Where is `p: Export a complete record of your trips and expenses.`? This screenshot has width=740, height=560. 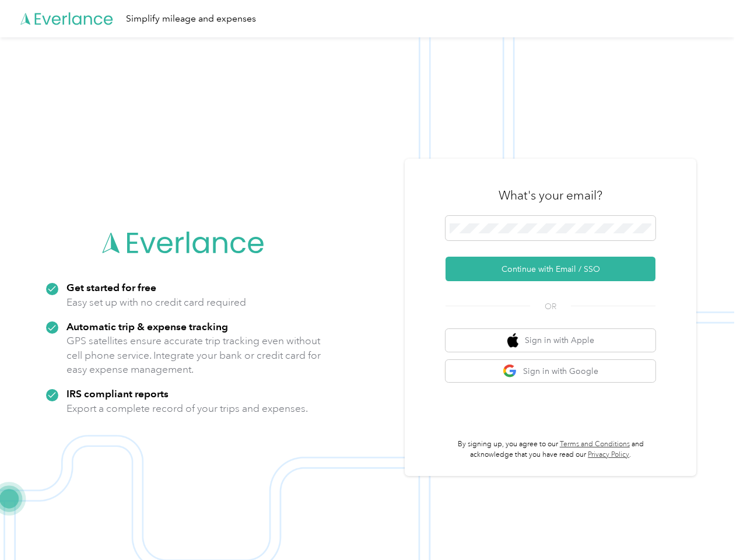
p: Export a complete record of your trips and expenses. is located at coordinates (187, 408).